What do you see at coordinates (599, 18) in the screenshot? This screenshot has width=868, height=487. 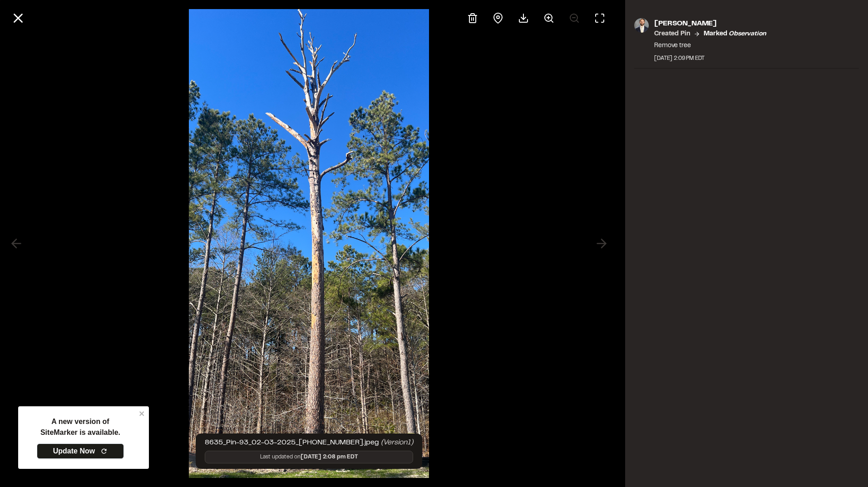 I see `button: Toggle Fullscreen` at bounding box center [599, 18].